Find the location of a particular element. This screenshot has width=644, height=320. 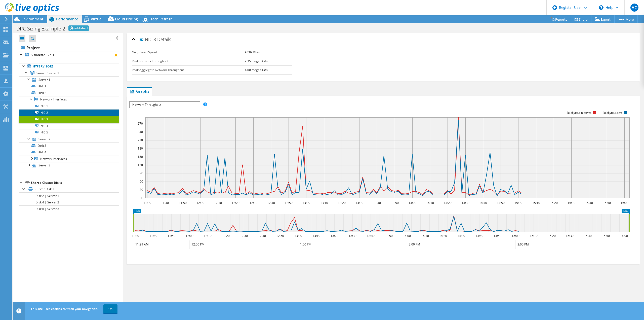

span: Graphs is located at coordinates (139, 91).